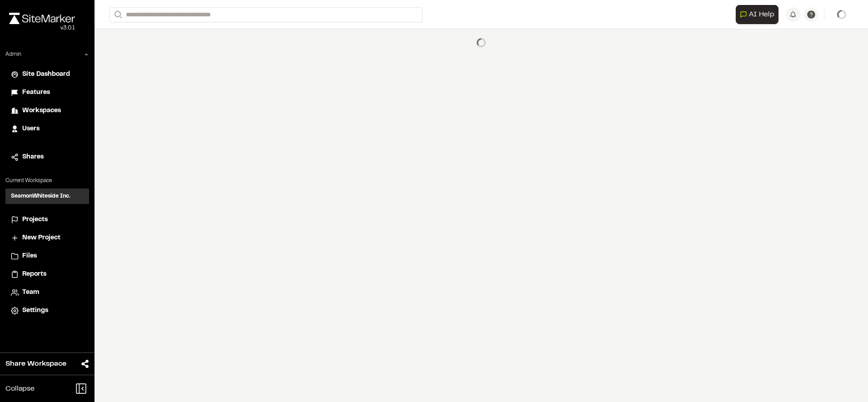  What do you see at coordinates (34, 274) in the screenshot?
I see `span: Reports` at bounding box center [34, 274].